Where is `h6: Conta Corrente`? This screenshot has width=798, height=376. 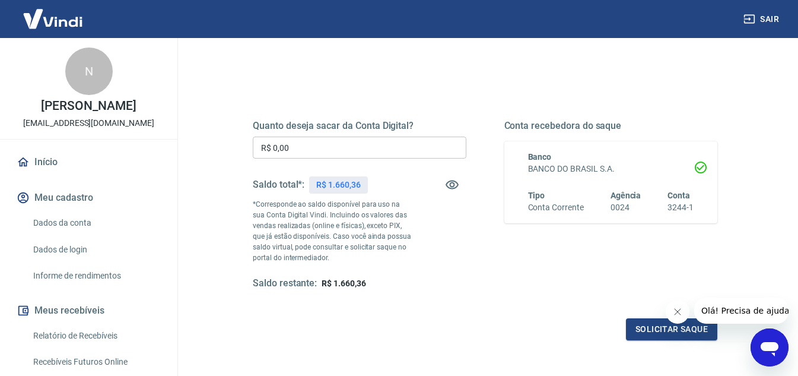 h6: Conta Corrente is located at coordinates (556, 207).